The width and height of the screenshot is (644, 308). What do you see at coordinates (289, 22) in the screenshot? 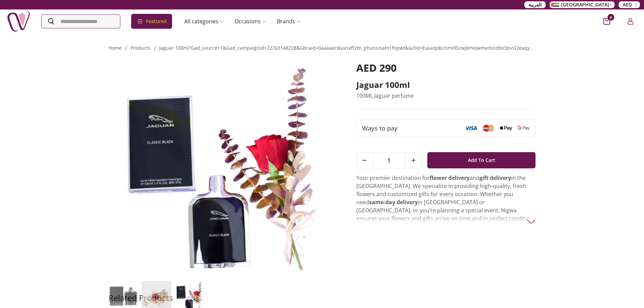
I see `a: Brands` at bounding box center [289, 22].